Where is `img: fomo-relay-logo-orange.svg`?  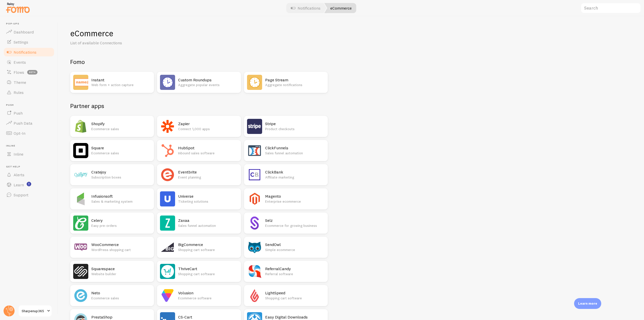
img: fomo-relay-logo-orange.svg is located at coordinates (18, 7).